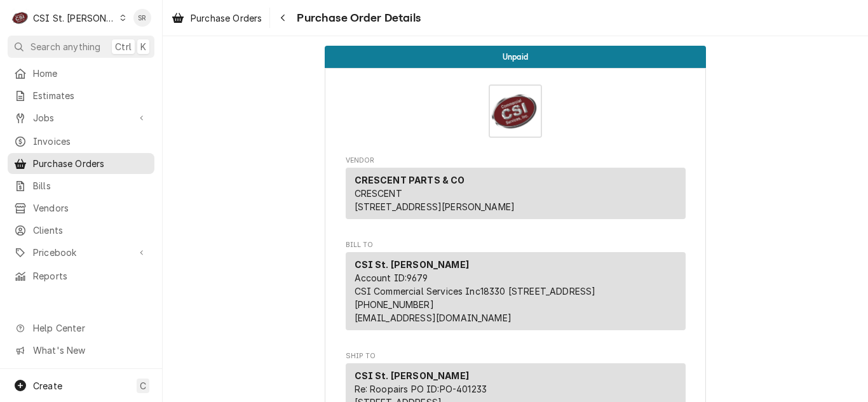 The width and height of the screenshot is (868, 402). I want to click on a: Home, so click(80, 73).